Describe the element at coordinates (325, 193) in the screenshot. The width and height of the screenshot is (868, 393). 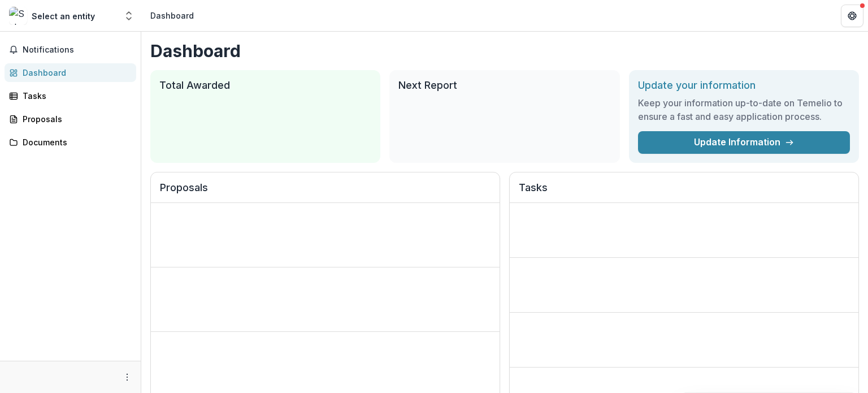
I see `h2: Proposals` at that location.